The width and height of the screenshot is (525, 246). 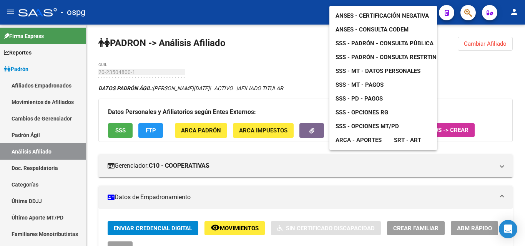 What do you see at coordinates (359, 85) in the screenshot?
I see `a: SSS - MT - Pagos` at bounding box center [359, 85].